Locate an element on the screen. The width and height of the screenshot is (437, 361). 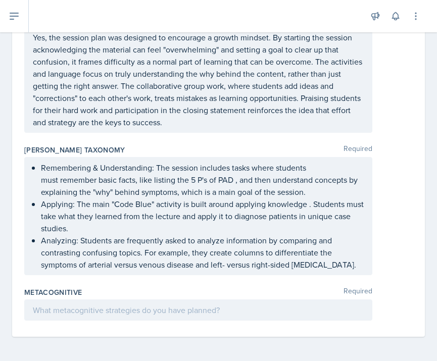
p: Analyzing: Students are frequently asked to analyze information by comparing and contrasting conf... is located at coordinates (202, 253).